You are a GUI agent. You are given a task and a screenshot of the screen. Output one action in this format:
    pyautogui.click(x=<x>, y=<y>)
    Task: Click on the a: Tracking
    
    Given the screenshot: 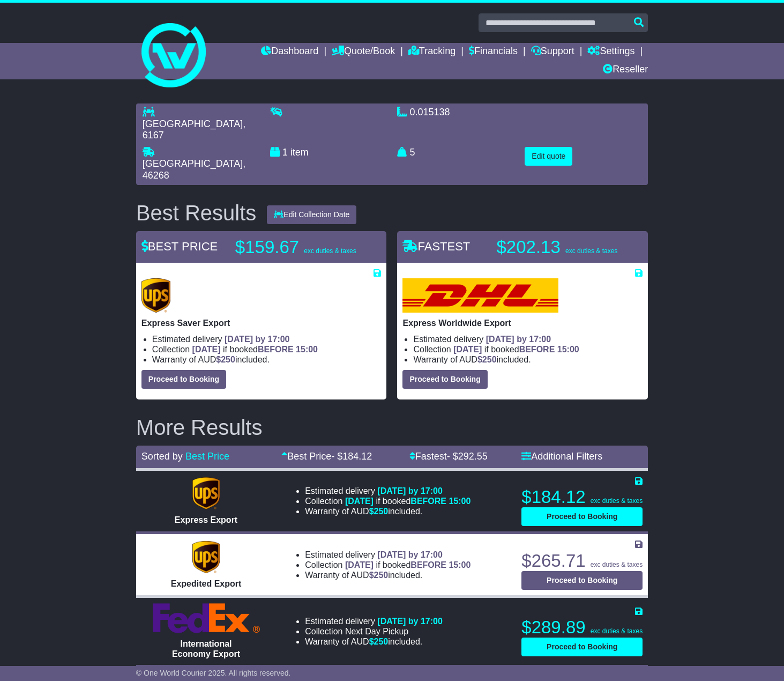 What is the action you would take?
    pyautogui.click(x=432, y=52)
    